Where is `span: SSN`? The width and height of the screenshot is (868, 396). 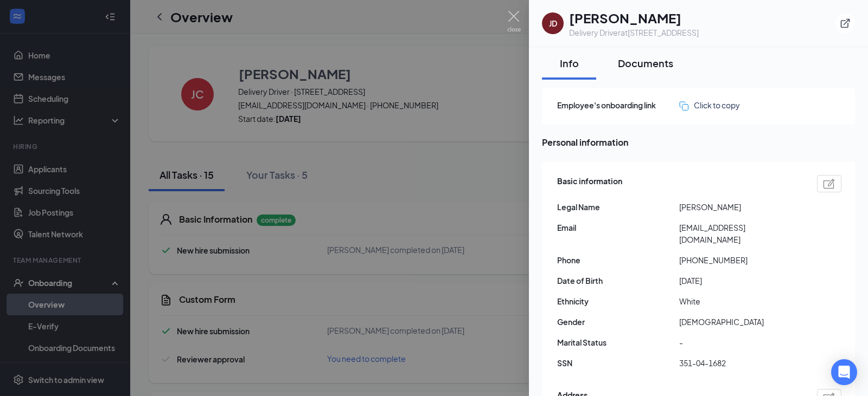 span: SSN is located at coordinates (618, 364).